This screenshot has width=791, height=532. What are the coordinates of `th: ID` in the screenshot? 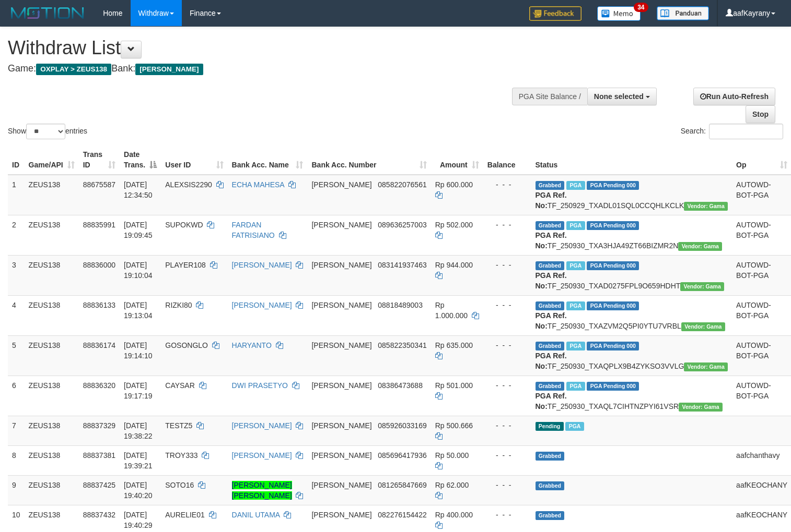 It's located at (17, 160).